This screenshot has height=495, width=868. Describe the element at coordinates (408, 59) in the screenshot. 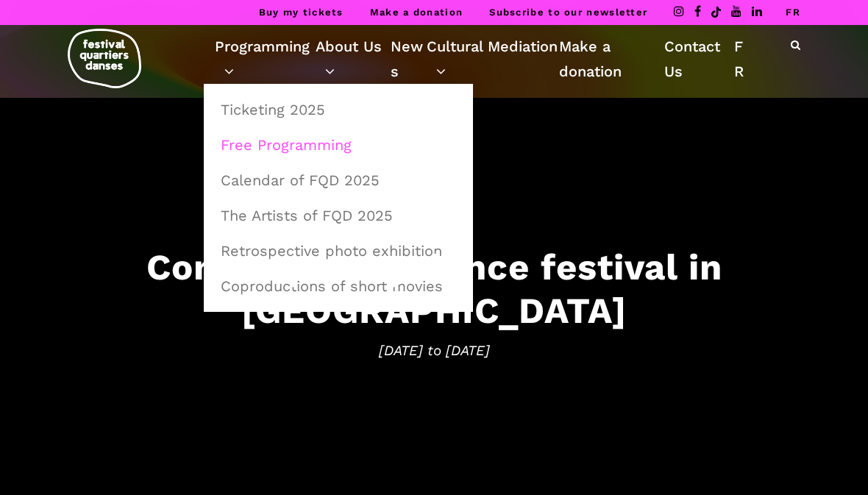

I see `a: News` at that location.